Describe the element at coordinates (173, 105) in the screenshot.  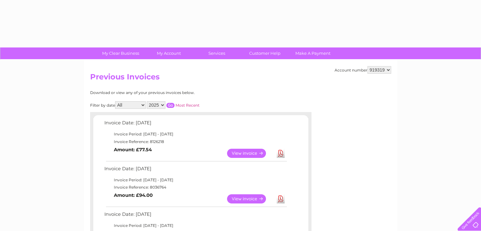
I see `div: Filter by date` at that location.